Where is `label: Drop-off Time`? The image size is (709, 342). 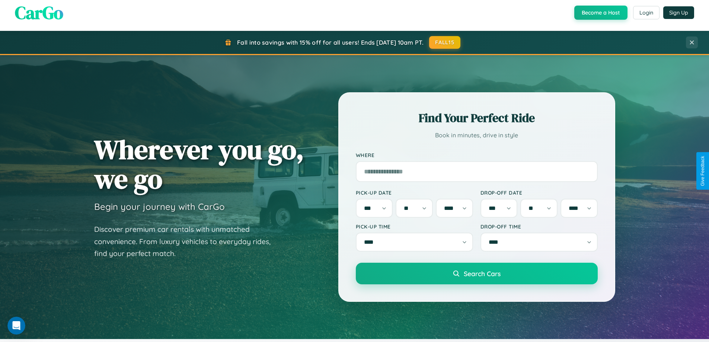 label: Drop-off Time is located at coordinates (539, 226).